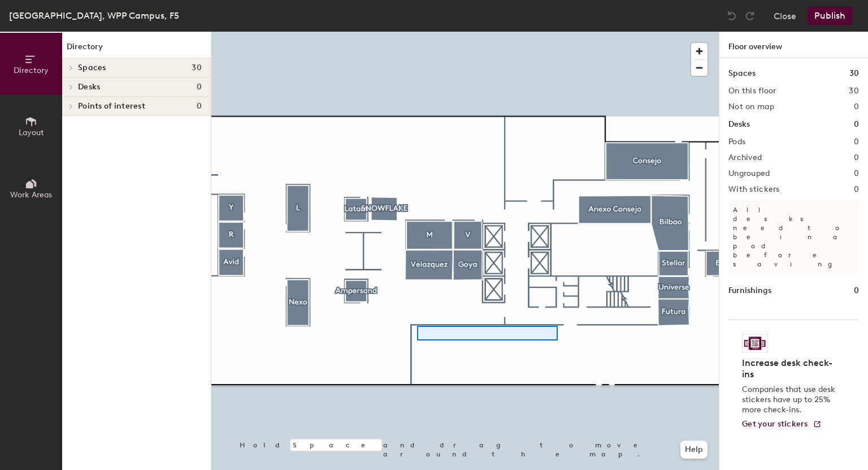 The width and height of the screenshot is (868, 470). What do you see at coordinates (732, 16) in the screenshot?
I see `img: Undo` at bounding box center [732, 16].